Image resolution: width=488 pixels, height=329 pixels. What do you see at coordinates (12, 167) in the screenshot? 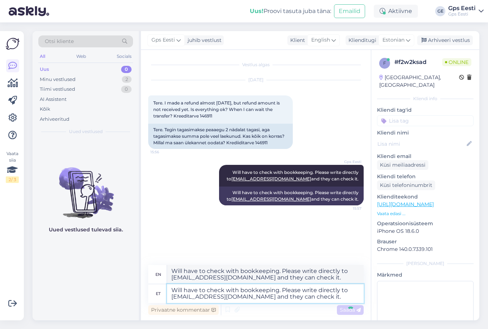
I see `div: Vaata siia` at bounding box center [12, 167].